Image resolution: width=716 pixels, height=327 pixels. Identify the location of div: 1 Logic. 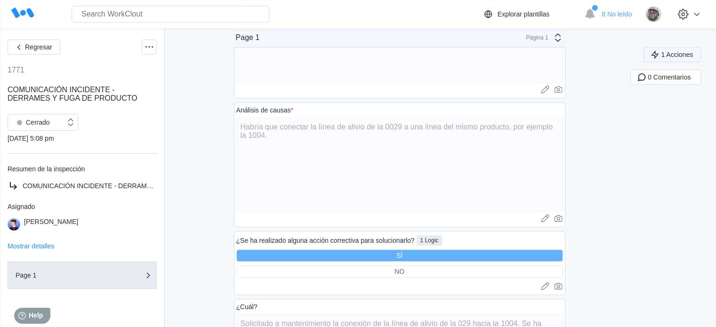
(429, 241).